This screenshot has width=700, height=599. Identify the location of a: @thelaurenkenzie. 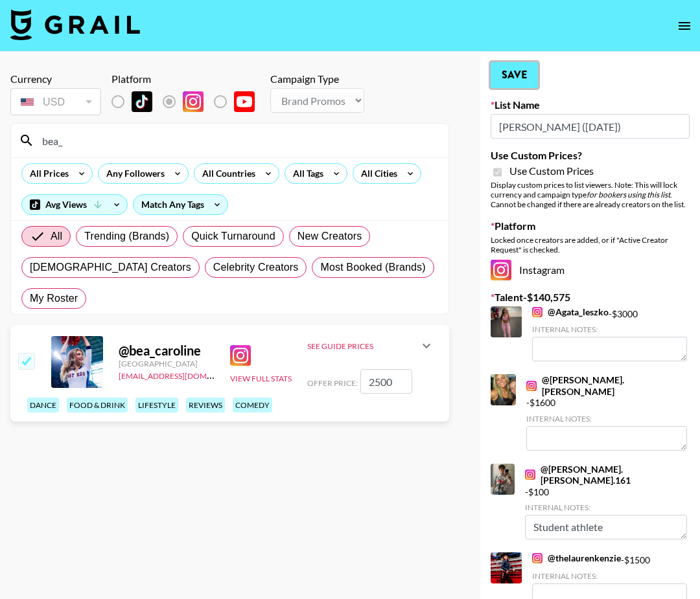
(576, 558).